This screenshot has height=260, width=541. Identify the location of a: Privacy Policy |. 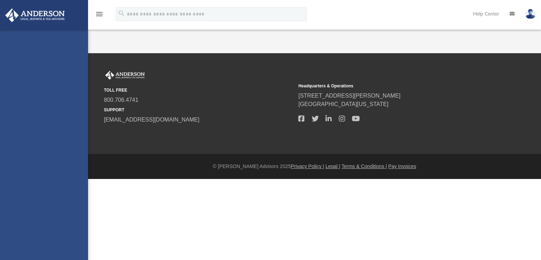
(307, 166).